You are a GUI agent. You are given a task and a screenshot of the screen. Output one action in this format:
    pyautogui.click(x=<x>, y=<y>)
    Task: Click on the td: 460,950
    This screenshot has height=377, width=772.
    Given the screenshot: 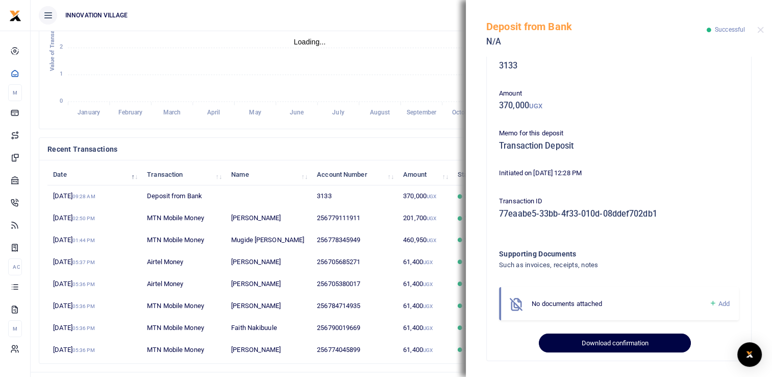 What is the action you would take?
    pyautogui.click(x=425, y=240)
    